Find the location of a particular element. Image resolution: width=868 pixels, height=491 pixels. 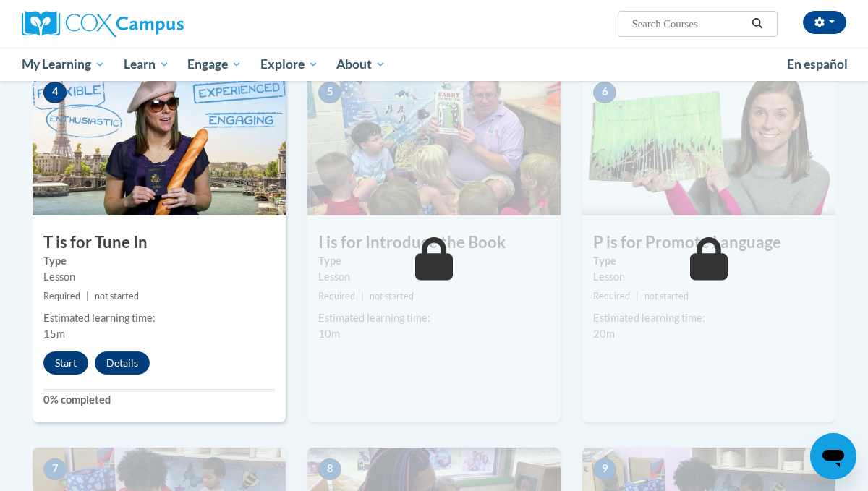

span: 9 is located at coordinates (604, 469).